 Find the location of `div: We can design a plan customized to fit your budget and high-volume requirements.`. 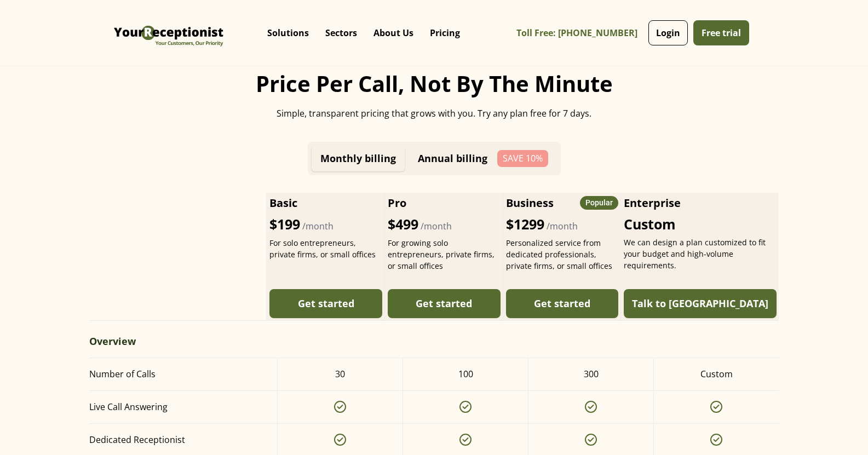

div: We can design a plan customized to fit your budget and high-volume requirements. is located at coordinates (700, 254).